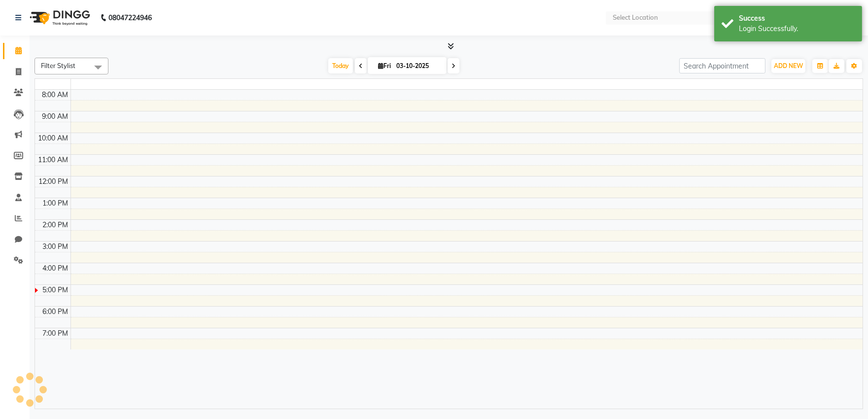  I want to click on div: 5:00 PM, so click(55, 290).